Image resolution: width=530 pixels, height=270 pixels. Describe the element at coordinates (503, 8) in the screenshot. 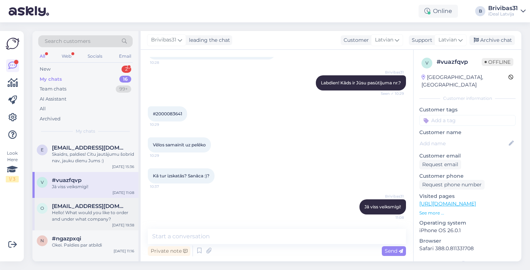

I see `div: Brivibas31` at that location.